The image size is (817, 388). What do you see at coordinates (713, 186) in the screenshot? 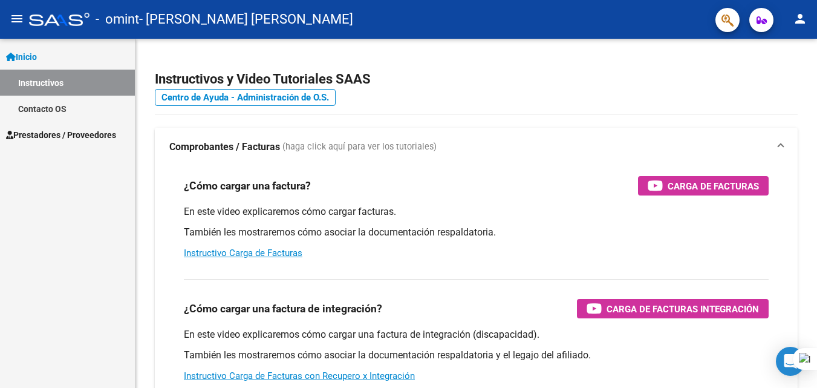
I see `span: Carga de Facturas` at bounding box center [713, 186].